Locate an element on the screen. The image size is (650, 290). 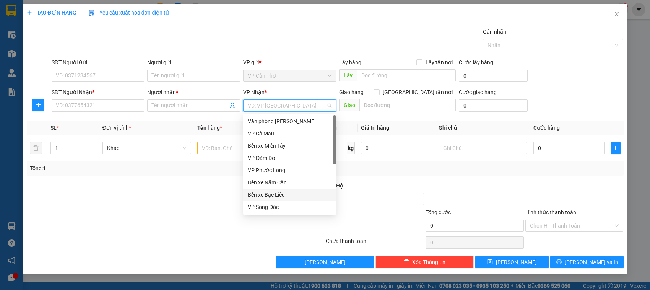
span: Giao hàng is located at coordinates (352, 92).